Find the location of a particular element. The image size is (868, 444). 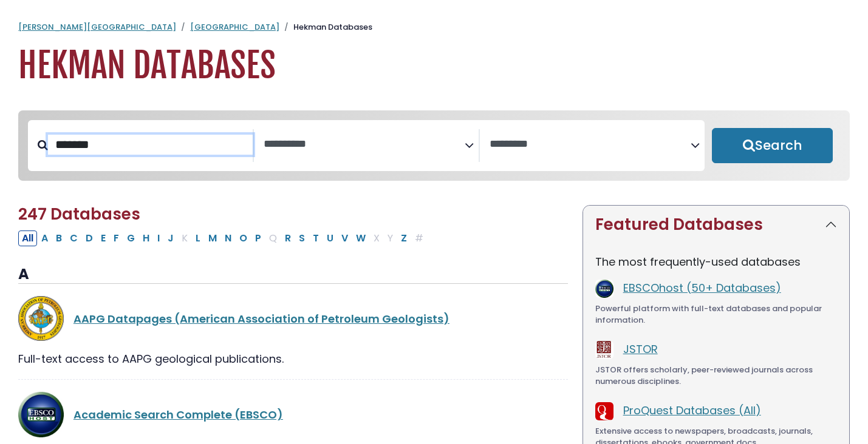

button: Filter Results Z is located at coordinates (404, 238).